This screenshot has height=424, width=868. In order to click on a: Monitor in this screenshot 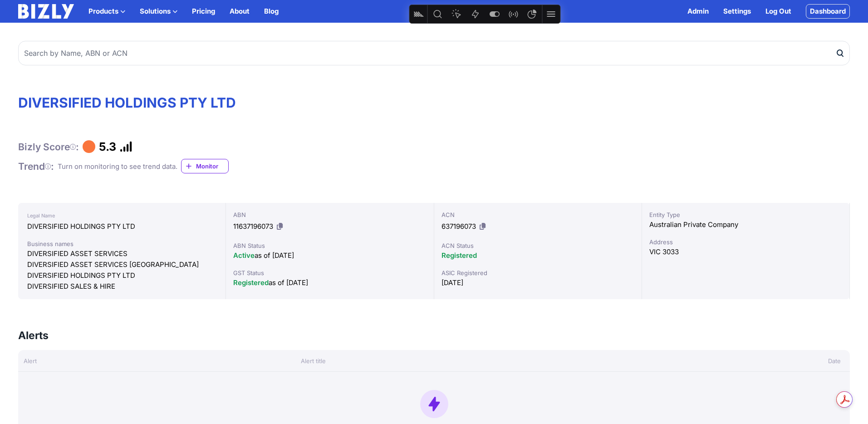, I will do `click(204, 166)`.